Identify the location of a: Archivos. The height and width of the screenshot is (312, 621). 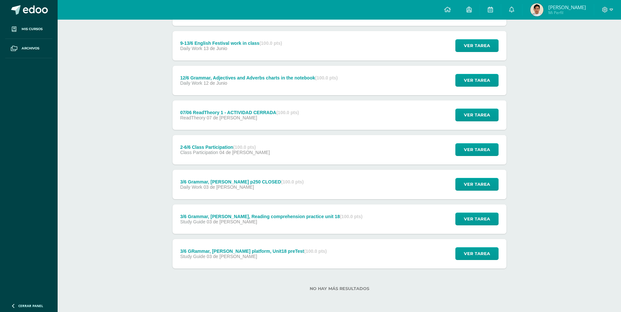
(29, 48).